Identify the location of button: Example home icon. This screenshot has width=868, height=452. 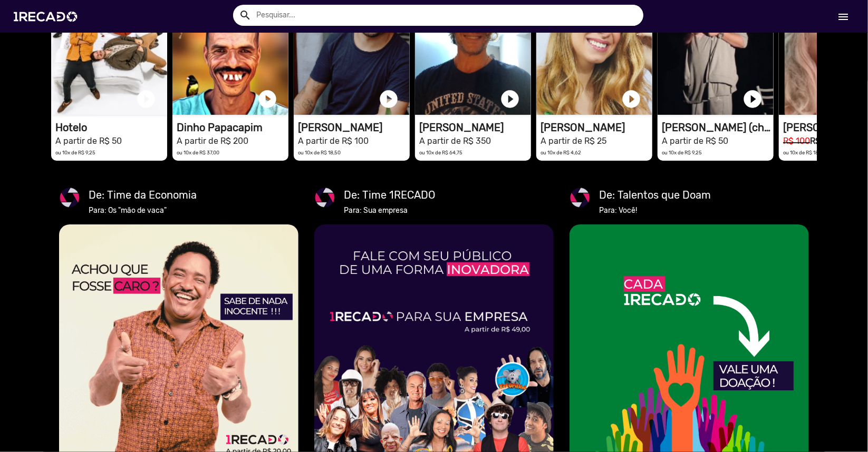
(245, 15).